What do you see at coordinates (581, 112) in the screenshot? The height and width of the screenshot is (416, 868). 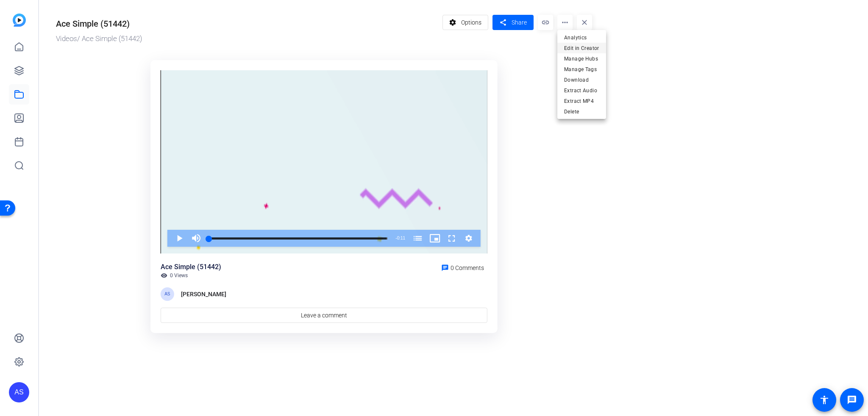 I see `span: Delete` at bounding box center [581, 112].